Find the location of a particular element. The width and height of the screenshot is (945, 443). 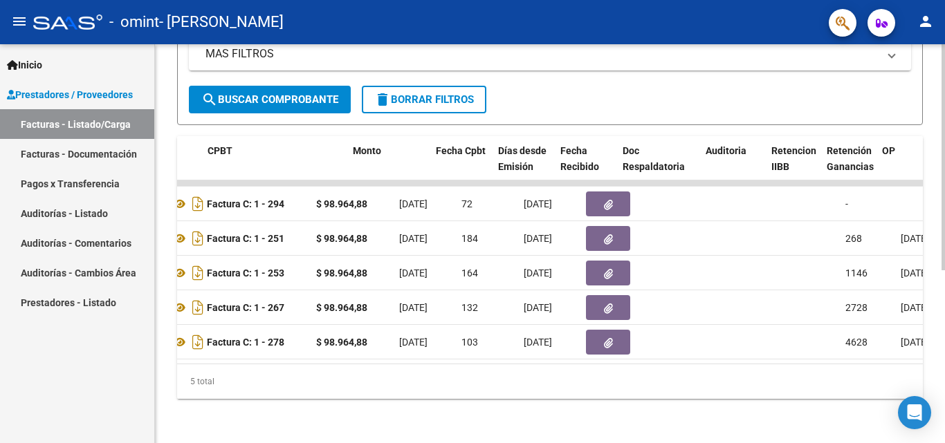

span: 132 is located at coordinates (470, 308).